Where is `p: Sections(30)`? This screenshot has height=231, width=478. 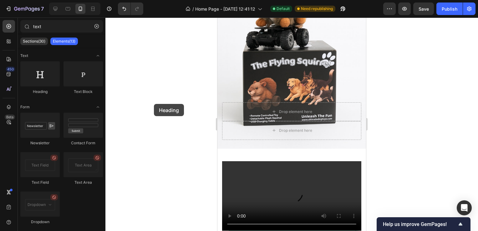
p: Sections(30) is located at coordinates (34, 41).